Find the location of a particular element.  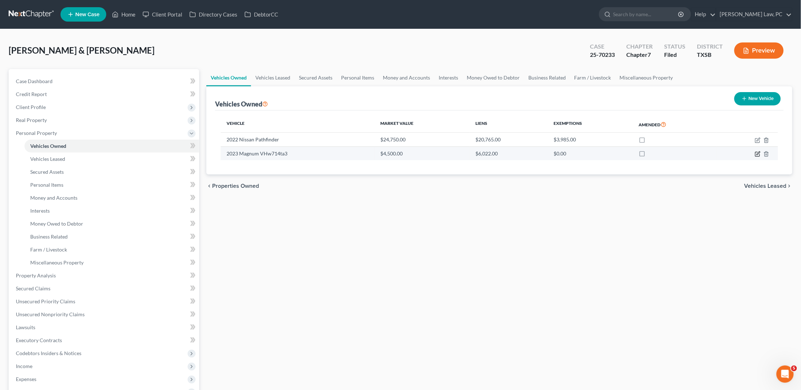

th: Amended is located at coordinates (675, 125).